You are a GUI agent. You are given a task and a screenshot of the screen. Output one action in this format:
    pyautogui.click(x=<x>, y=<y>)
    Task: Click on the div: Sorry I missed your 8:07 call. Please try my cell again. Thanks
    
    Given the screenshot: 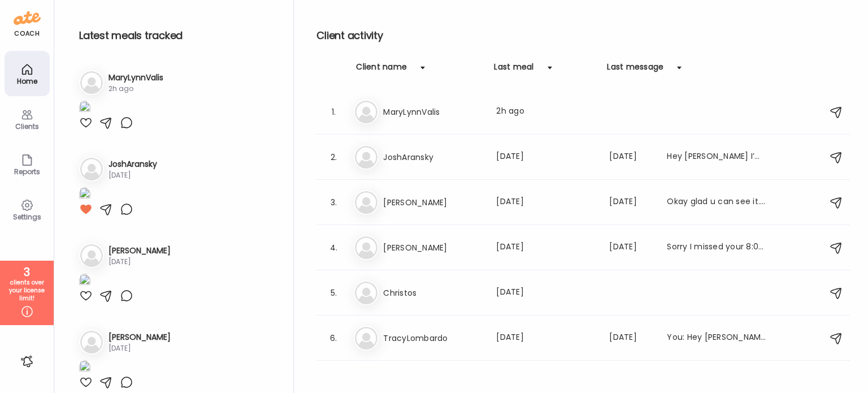 What is the action you would take?
    pyautogui.click(x=717, y=248)
    